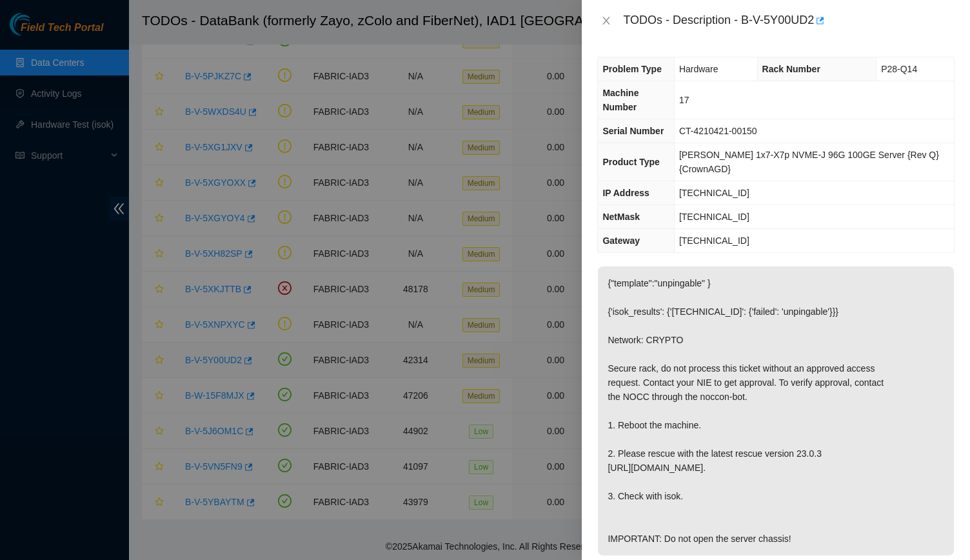 The height and width of the screenshot is (560, 970). I want to click on span: Hardware, so click(698, 69).